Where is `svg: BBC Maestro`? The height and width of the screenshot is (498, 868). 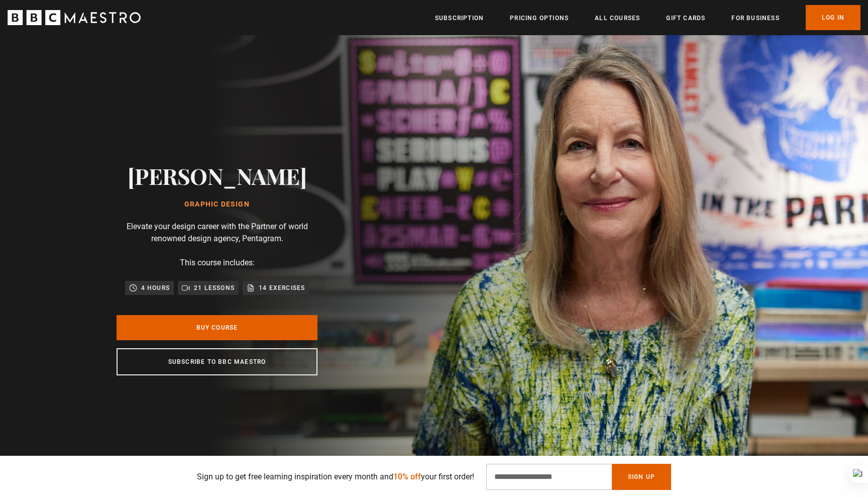
svg: BBC Maestro is located at coordinates (74, 17).